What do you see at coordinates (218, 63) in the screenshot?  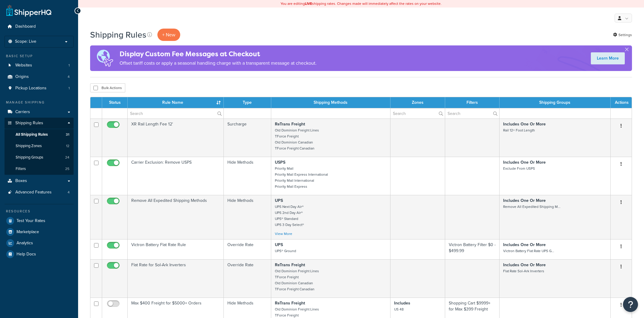 I see `p: Offset tariff costs or apply a seasonal handling charge with a transparent message at checkout.` at bounding box center [218, 63].